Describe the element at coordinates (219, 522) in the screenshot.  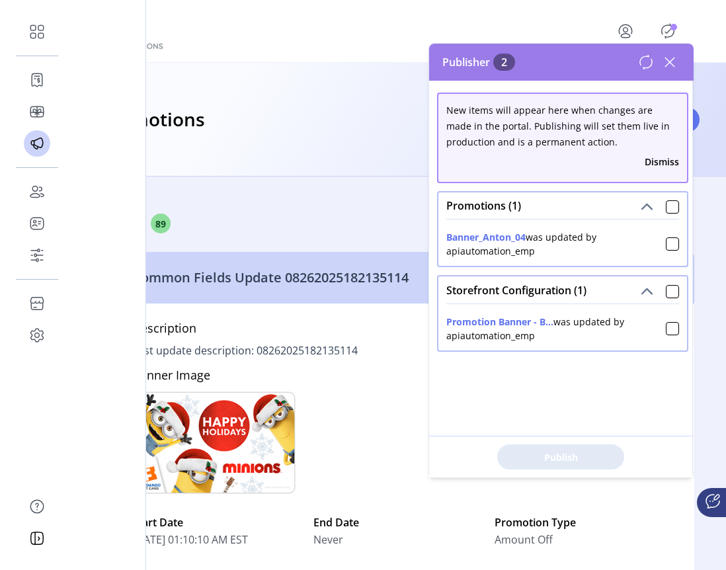
I see `label: Start Date` at that location.